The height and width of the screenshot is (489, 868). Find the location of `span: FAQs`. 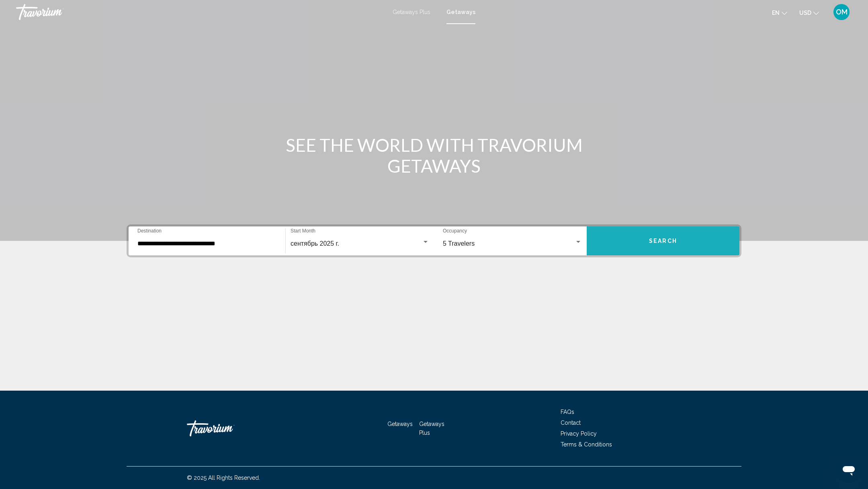

span: FAQs is located at coordinates (567, 412).